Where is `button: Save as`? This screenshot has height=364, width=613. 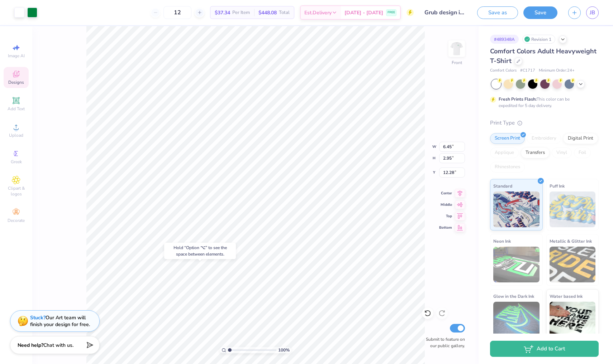 button: Save as is located at coordinates (498, 13).